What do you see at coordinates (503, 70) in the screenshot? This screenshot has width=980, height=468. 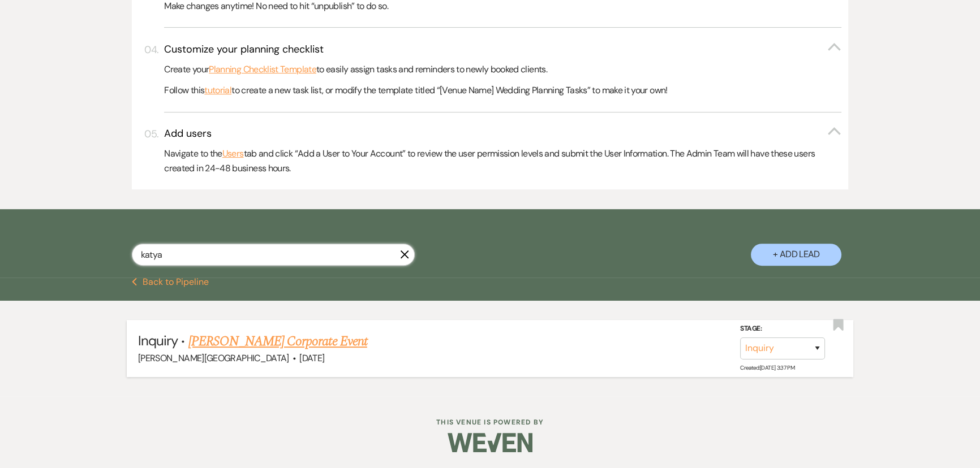 I see `p: Create your to easily assign tasks and reminders to newly booked clients.` at bounding box center [503, 70].